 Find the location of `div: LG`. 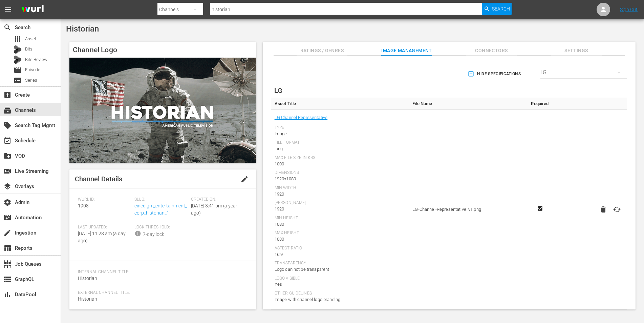

div: LG is located at coordinates (584, 72).